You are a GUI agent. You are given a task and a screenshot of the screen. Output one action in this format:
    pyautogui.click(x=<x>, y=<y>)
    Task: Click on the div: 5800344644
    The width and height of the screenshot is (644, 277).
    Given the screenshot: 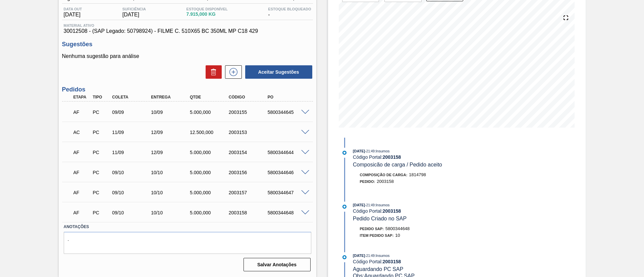 What is the action you would take?
    pyautogui.click(x=288, y=152)
    